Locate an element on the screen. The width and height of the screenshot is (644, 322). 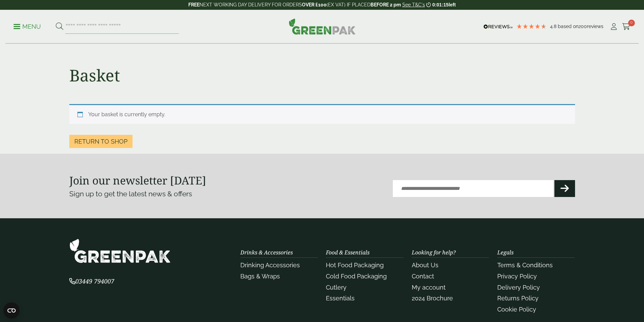
span: 4.8 is located at coordinates (554, 27).